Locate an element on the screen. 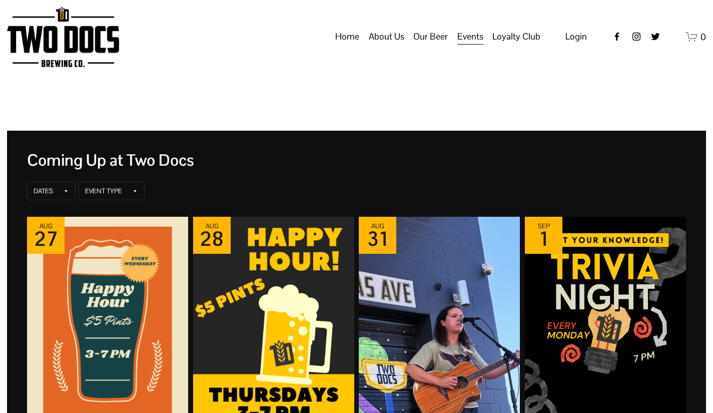  a: Login is located at coordinates (576, 37).